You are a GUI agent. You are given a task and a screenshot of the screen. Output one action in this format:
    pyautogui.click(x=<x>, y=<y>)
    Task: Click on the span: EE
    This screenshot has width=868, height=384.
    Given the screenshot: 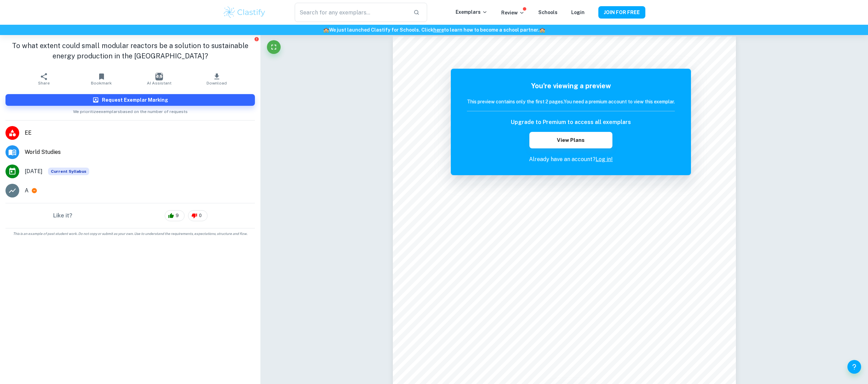 What is the action you would take?
    pyautogui.click(x=140, y=133)
    